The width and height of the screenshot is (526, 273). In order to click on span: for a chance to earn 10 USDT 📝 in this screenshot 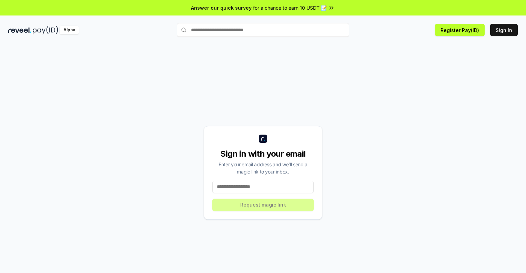, I will do `click(290, 8)`.